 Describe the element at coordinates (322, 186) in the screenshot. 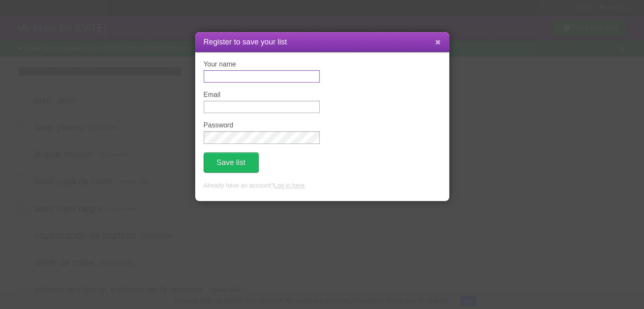

I see `p: Already have an account? .` at that location.